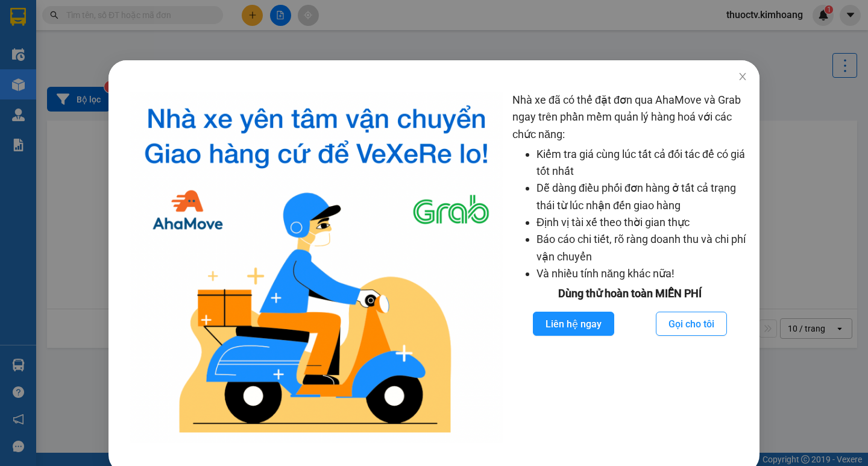 The height and width of the screenshot is (466, 868). I want to click on span: Gọi cho tôi, so click(692, 324).